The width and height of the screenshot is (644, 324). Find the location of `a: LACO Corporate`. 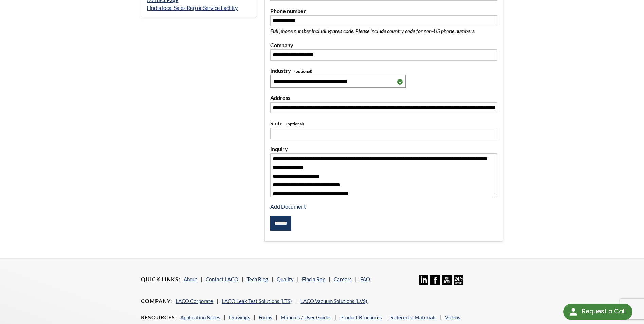

a: LACO Corporate is located at coordinates (194, 300).